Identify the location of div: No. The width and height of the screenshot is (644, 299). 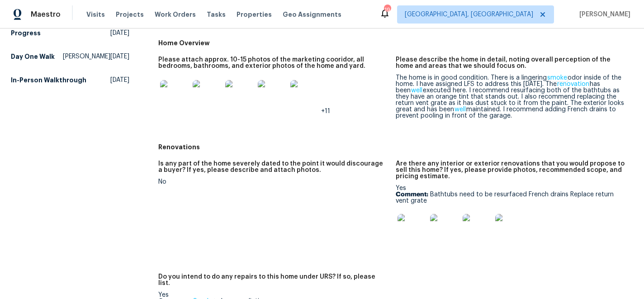
(273, 182).